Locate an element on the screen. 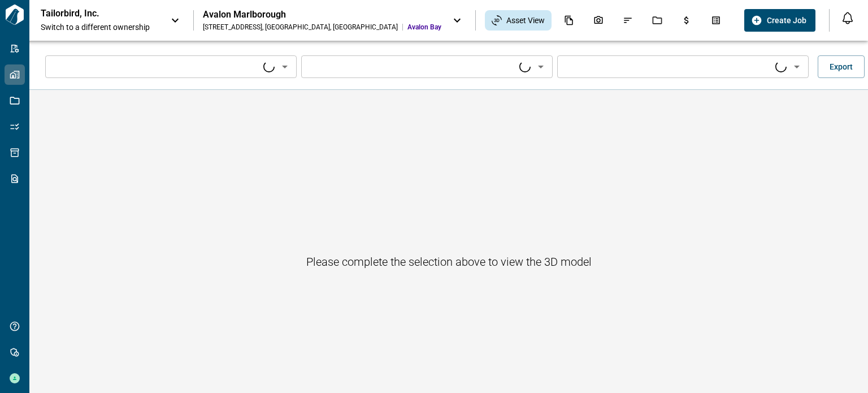 The image size is (868, 393). div: Issues & Info is located at coordinates (628, 21).